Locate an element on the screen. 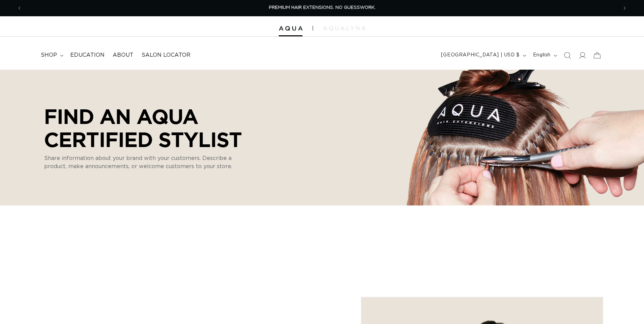  a: Salon Locator is located at coordinates (166, 55).